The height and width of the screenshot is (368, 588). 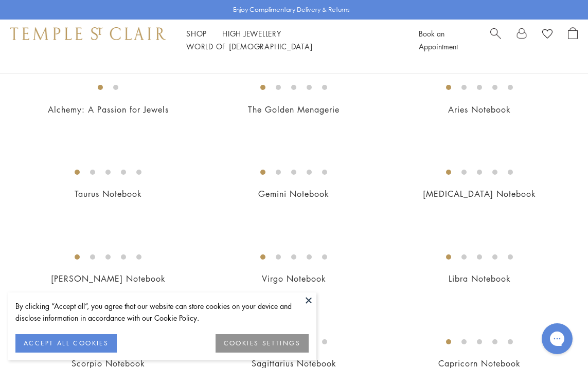 I want to click on a: The Golden Menagerie, so click(x=294, y=110).